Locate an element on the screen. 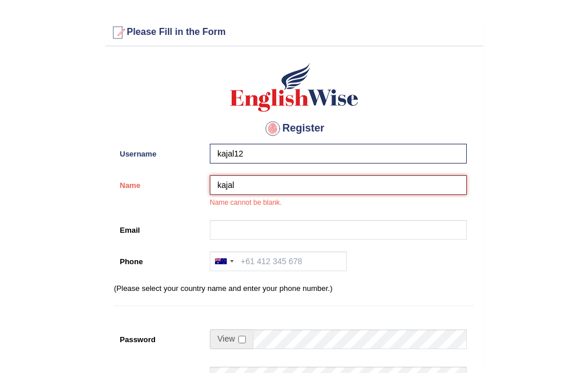 The height and width of the screenshot is (373, 588). img: Logo of English Wise create a new account for intelligent practice with AI is located at coordinates (294, 88).